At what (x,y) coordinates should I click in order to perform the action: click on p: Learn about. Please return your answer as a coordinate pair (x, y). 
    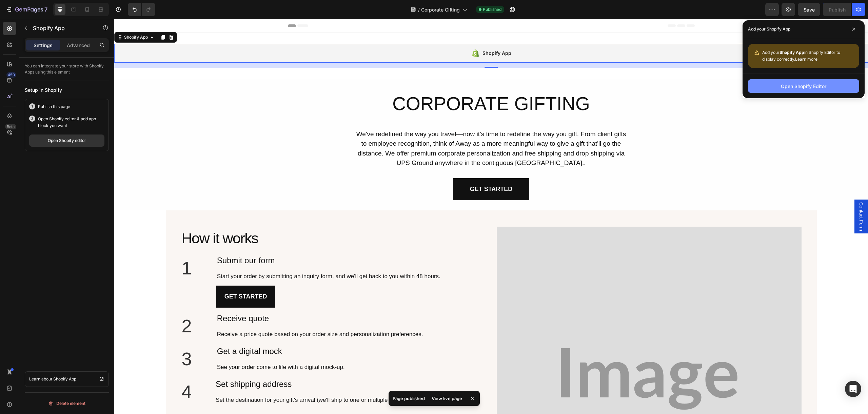
    Looking at the image, I should click on (40, 379).